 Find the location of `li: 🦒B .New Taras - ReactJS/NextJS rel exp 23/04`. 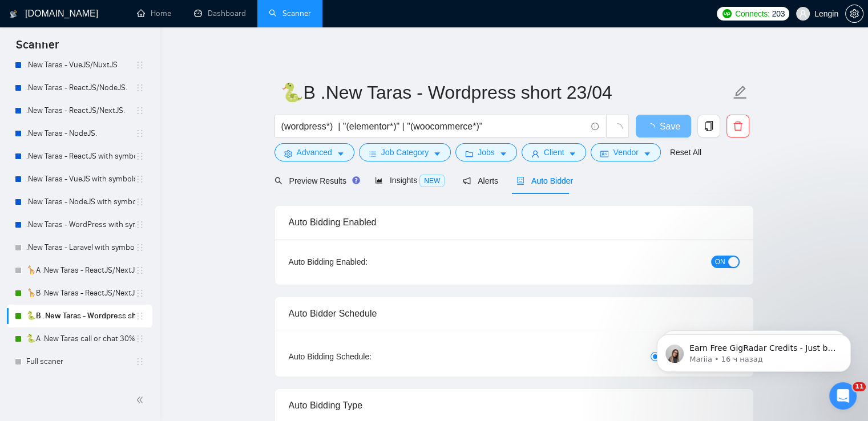

li: 🦒B .New Taras - ReactJS/NextJS rel exp 23/04 is located at coordinates (80, 293).